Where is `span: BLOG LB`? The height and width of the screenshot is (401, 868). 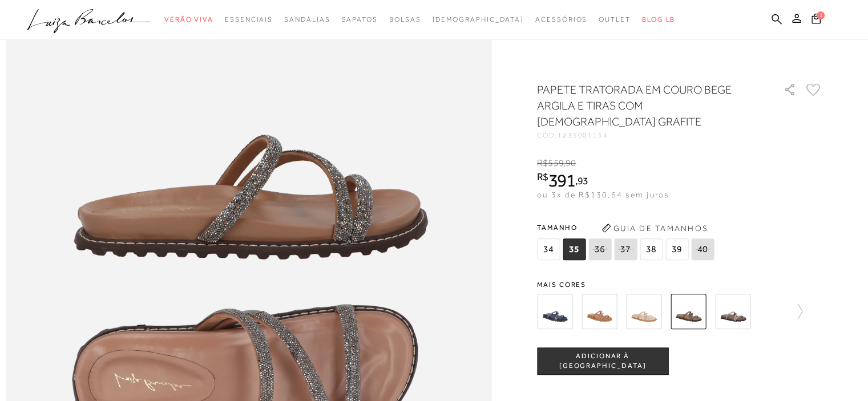 span: BLOG LB is located at coordinates (658, 20).